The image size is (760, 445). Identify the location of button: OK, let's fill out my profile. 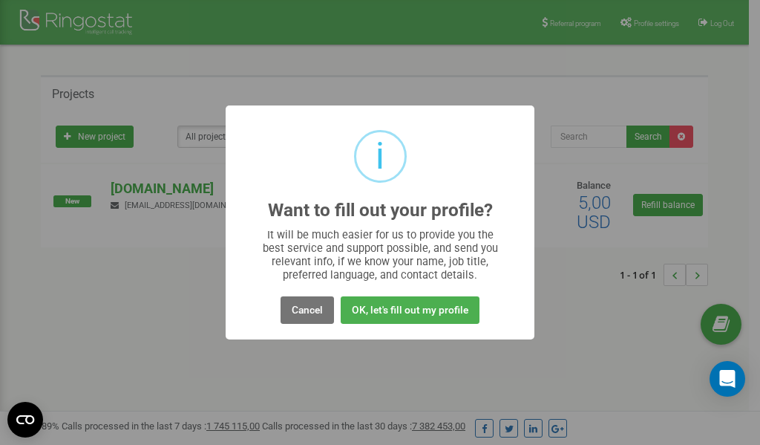
(410, 310).